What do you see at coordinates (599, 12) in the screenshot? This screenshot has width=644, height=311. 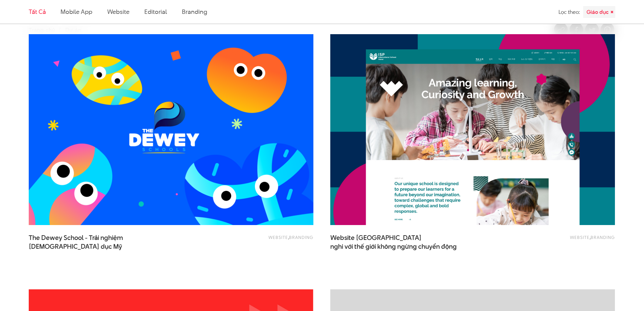 I see `div: Giáo dục` at bounding box center [599, 12].